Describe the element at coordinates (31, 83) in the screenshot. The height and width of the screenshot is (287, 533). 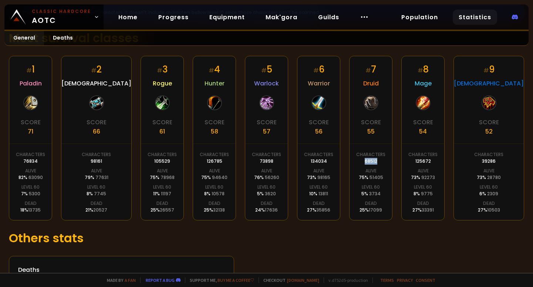
I see `span: Paladin` at that location.